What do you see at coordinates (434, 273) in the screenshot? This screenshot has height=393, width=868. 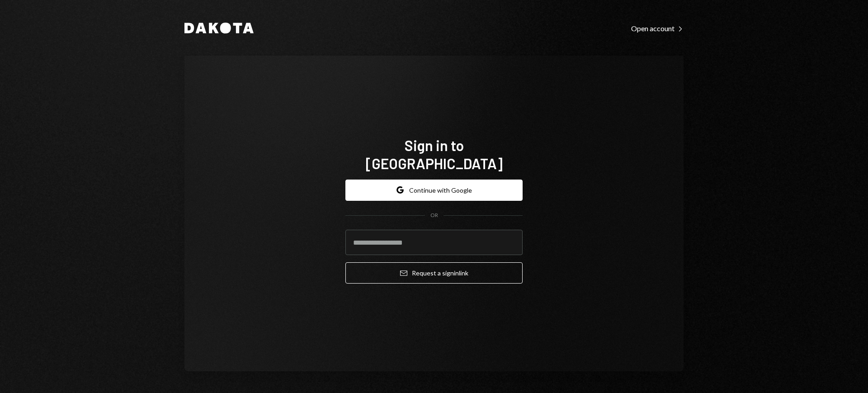 I see `button: Request a signinlink` at bounding box center [434, 273].